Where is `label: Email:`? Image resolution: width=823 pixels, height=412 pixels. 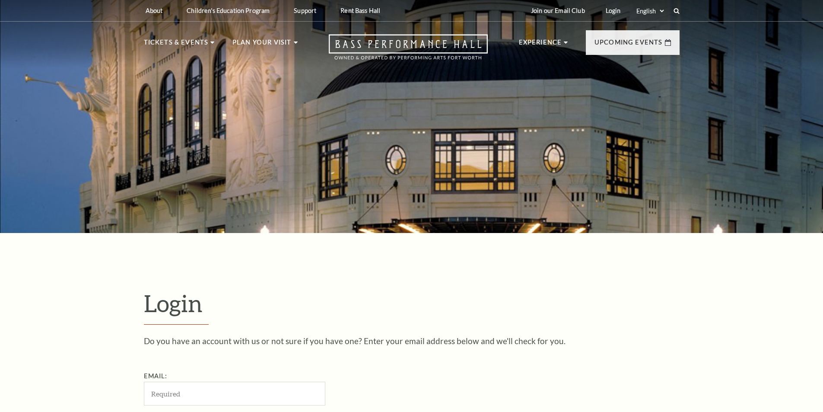
label: Email: is located at coordinates (155, 375).